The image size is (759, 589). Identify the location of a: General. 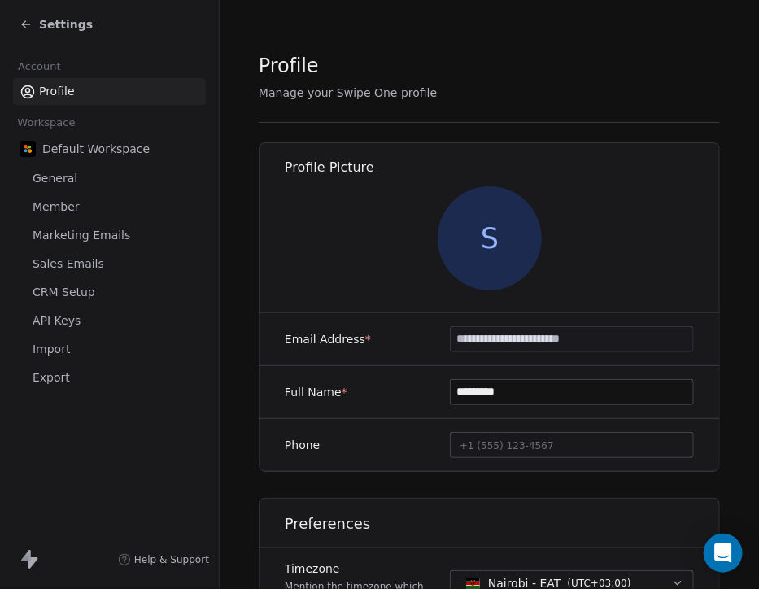
(109, 178).